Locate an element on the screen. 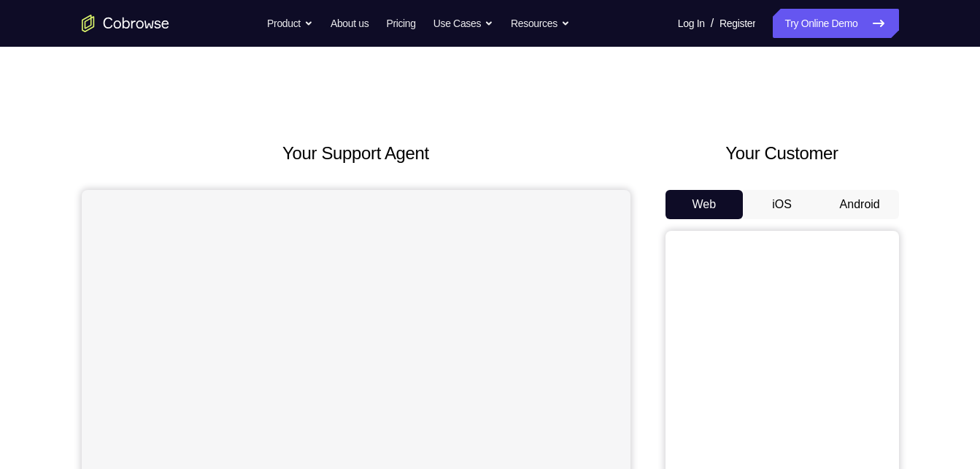 The image size is (980, 469). button: Use Cases is located at coordinates (464, 23).